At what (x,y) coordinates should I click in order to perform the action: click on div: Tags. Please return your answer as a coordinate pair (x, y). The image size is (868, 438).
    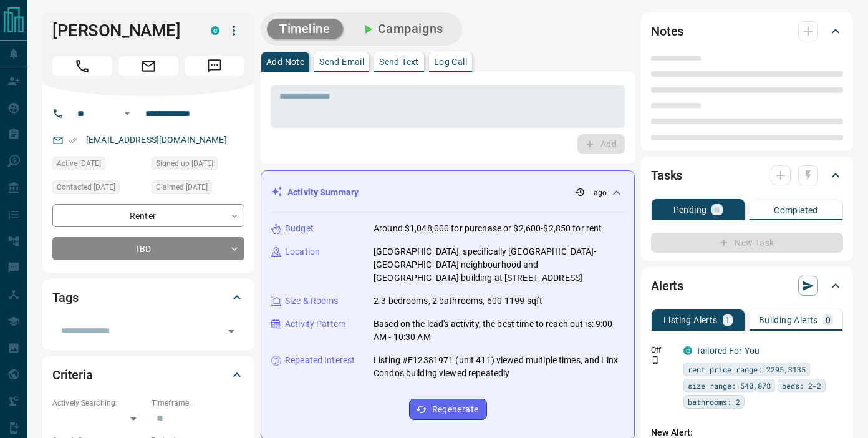
    Looking at the image, I should click on (149, 298).